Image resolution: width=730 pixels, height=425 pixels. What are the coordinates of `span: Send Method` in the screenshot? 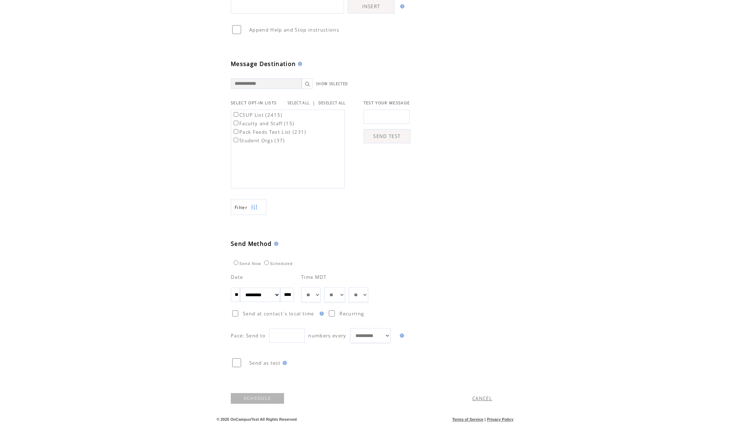 It's located at (251, 244).